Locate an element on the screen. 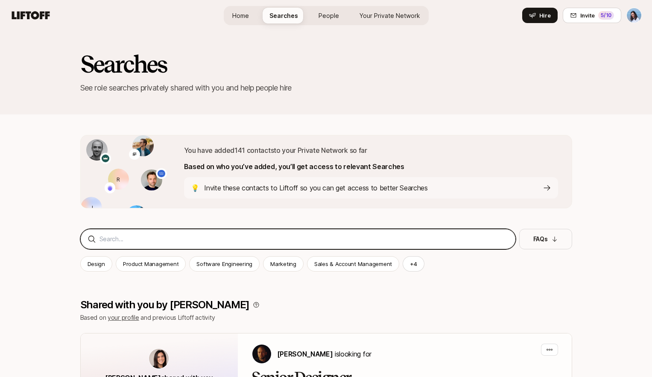 The height and width of the screenshot is (377, 652). div: 5 /10 is located at coordinates (606, 15).